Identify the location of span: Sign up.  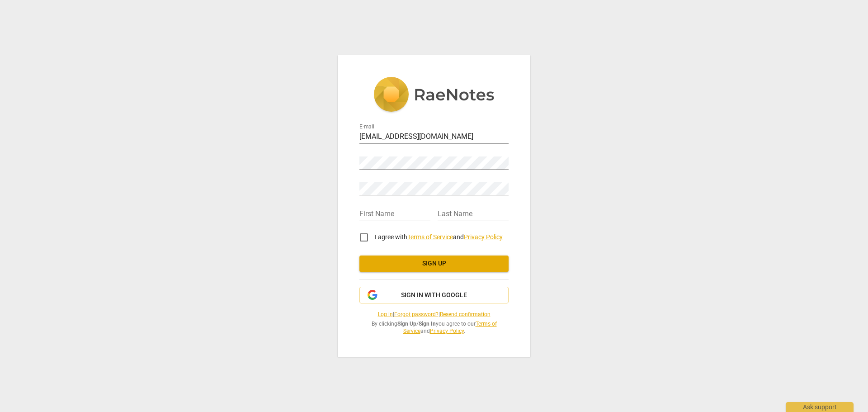
(434, 264).